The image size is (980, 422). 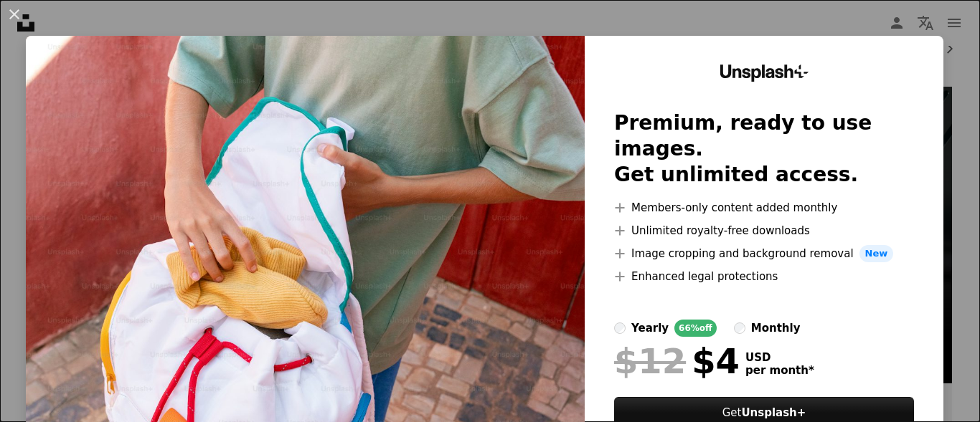 What do you see at coordinates (764, 253) in the screenshot?
I see `li: Image cropping and background removal` at bounding box center [764, 253].